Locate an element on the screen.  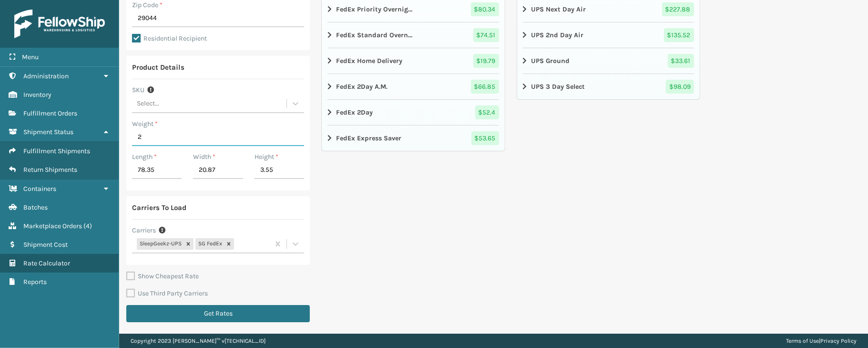
span: Reports is located at coordinates (35, 282).